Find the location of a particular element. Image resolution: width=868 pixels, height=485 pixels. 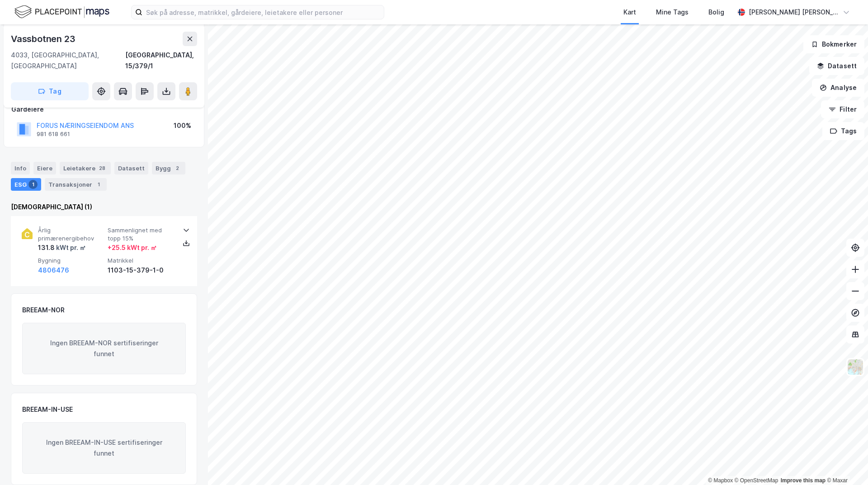

button: Tags is located at coordinates (843, 131).